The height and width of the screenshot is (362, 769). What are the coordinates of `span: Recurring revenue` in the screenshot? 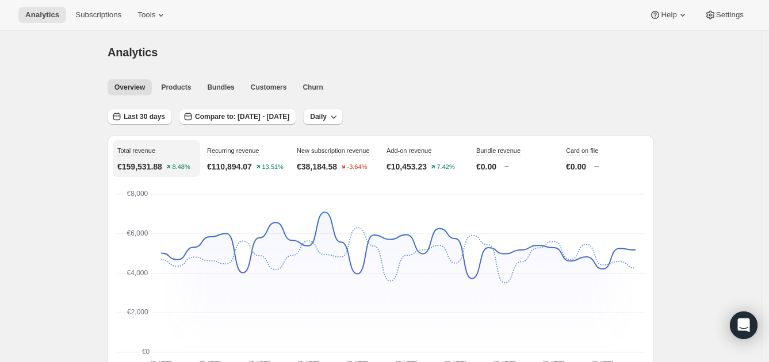 It's located at (233, 151).